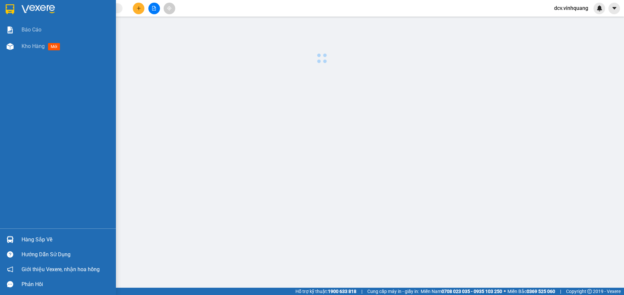 Image resolution: width=624 pixels, height=295 pixels. I want to click on div: Hướng dẫn sử dụng, so click(66, 255).